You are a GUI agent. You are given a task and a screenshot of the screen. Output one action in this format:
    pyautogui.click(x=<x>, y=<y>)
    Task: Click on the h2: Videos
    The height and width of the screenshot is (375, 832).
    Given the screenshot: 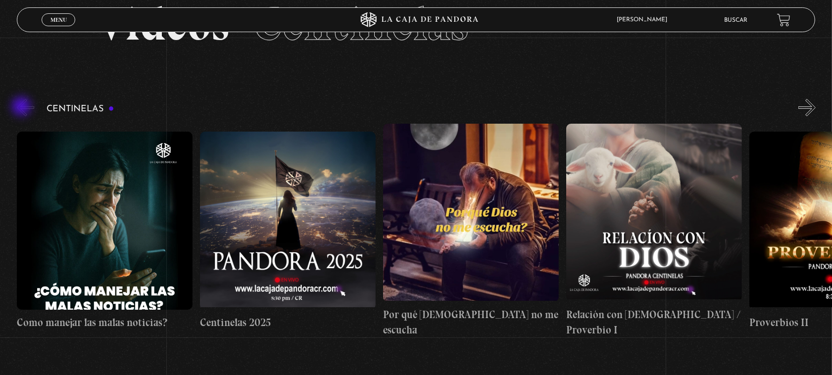 What is the action you would take?
    pyautogui.click(x=416, y=24)
    